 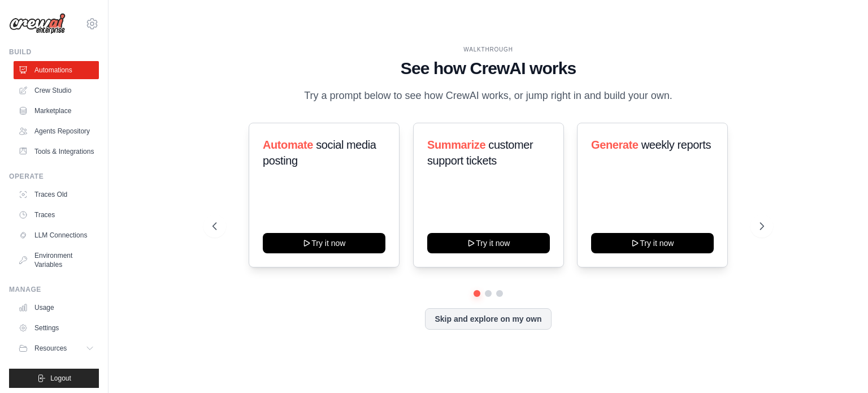 What do you see at coordinates (56, 328) in the screenshot?
I see `a: Settings` at bounding box center [56, 328].